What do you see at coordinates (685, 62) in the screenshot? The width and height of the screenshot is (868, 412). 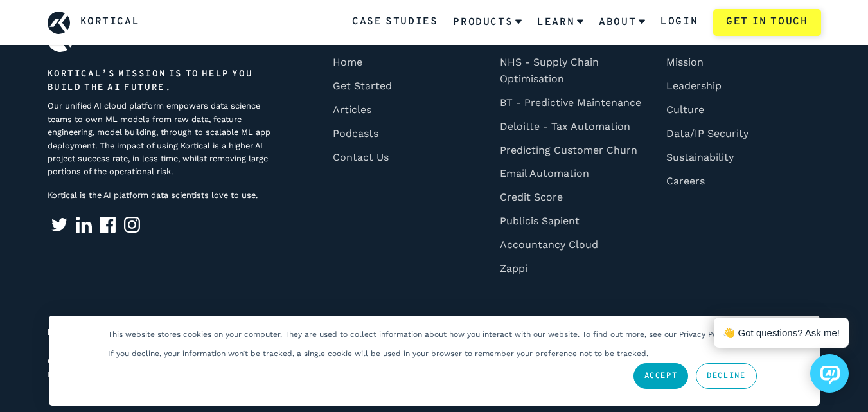 I see `a: Mission` at bounding box center [685, 62].